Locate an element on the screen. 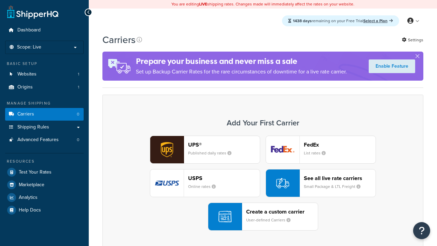  a: Marketplace is located at coordinates (44, 185).